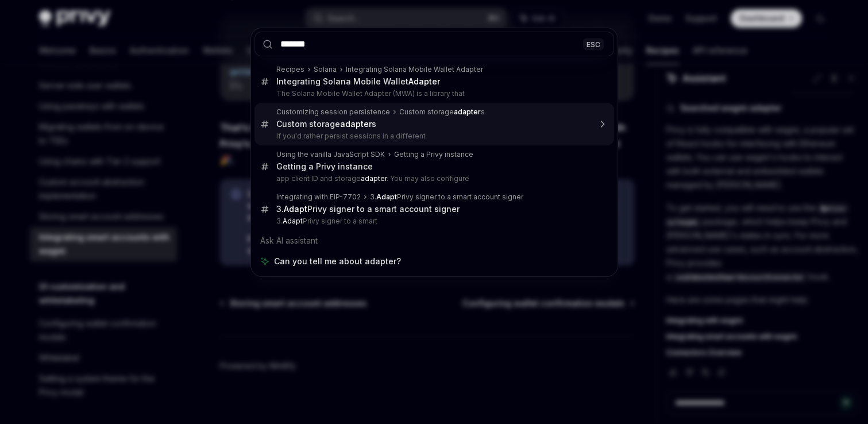  What do you see at coordinates (330, 155) in the screenshot?
I see `div: Using the vanilla JavaScript SDK` at bounding box center [330, 155].